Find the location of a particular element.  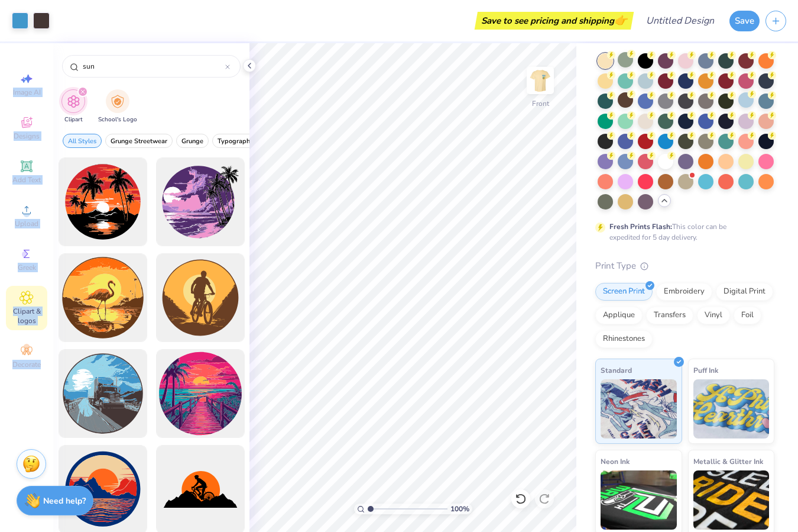

div: Applique is located at coordinates (619, 315).